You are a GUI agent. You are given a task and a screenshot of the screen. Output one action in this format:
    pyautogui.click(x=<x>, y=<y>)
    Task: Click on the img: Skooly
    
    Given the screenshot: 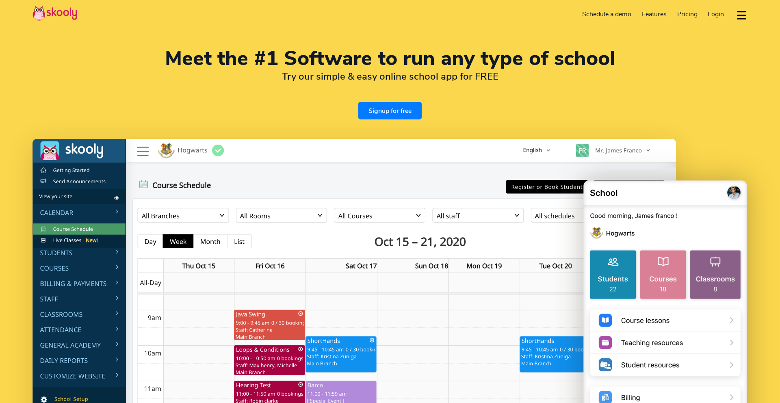 What is the action you would take?
    pyautogui.click(x=55, y=13)
    